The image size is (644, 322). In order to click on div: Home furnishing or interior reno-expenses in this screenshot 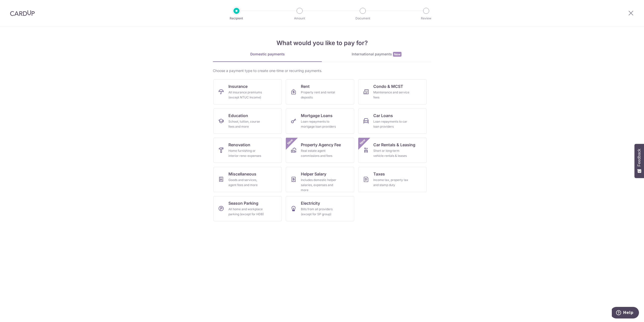, I will do `click(247, 153)`.